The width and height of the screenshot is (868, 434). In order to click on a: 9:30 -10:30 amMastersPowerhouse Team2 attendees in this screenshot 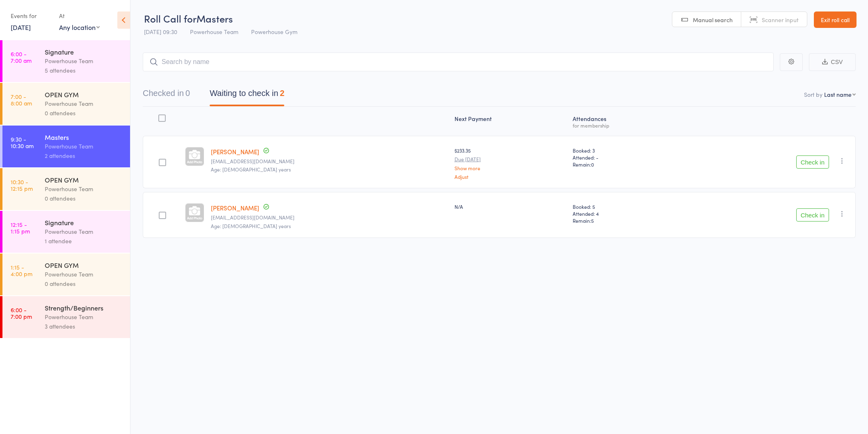, I will do `click(66, 146)`.